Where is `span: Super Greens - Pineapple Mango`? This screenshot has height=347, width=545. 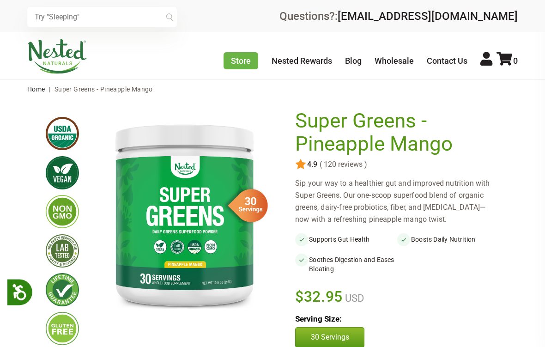
span: Super Greens - Pineapple Mango is located at coordinates (103, 89).